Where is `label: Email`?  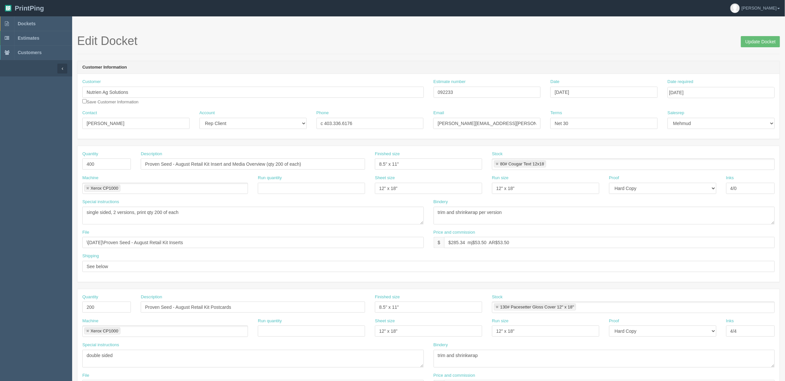
label: Email is located at coordinates (438, 113).